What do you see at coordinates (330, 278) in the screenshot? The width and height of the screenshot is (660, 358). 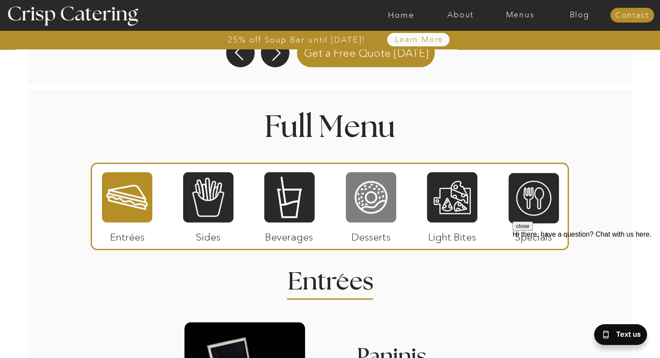 I see `h2: Entrees` at bounding box center [330, 278].